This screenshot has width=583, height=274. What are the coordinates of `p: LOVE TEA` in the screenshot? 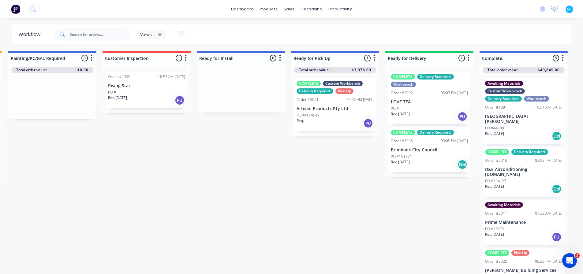 It's located at (430, 102).